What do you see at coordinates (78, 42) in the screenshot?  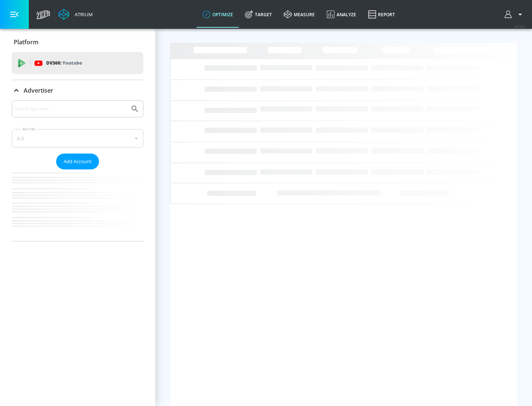 I see `div: Platform` at bounding box center [78, 42].